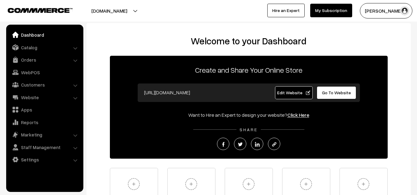 This screenshot has height=195, width=417. I want to click on a: Dashboard, so click(44, 35).